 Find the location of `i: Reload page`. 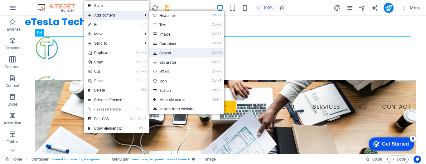

i: Reload page is located at coordinates (155, 8).